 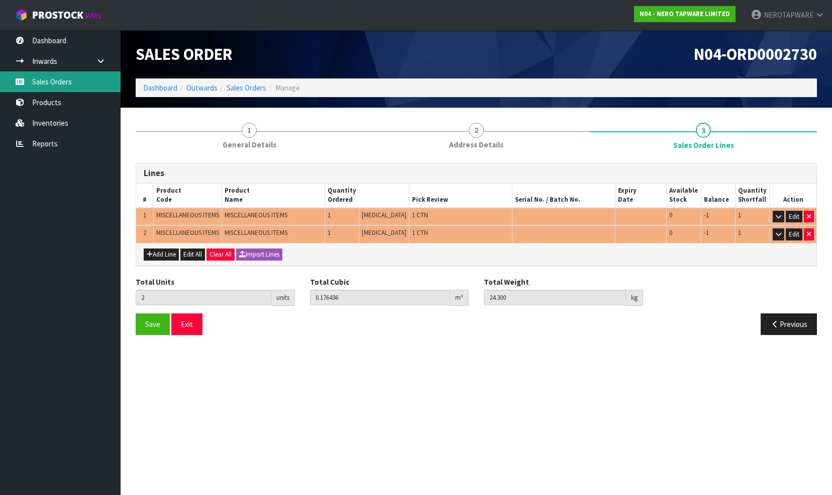 What do you see at coordinates (155, 281) in the screenshot?
I see `label: Total Units` at bounding box center [155, 281].